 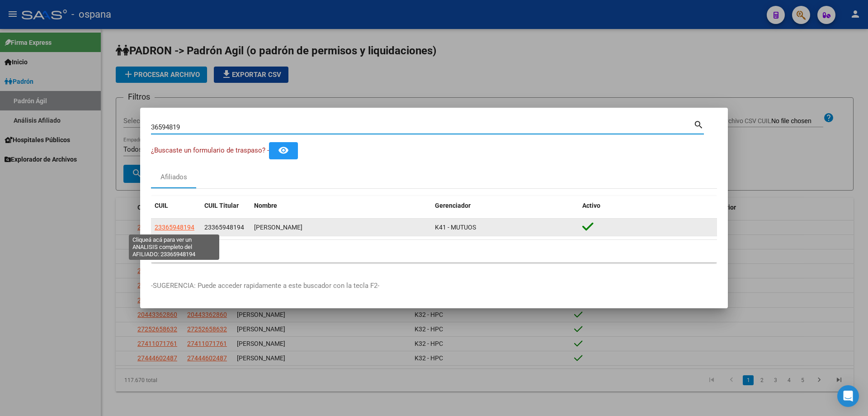 I want to click on span: CUIL, so click(x=162, y=205).